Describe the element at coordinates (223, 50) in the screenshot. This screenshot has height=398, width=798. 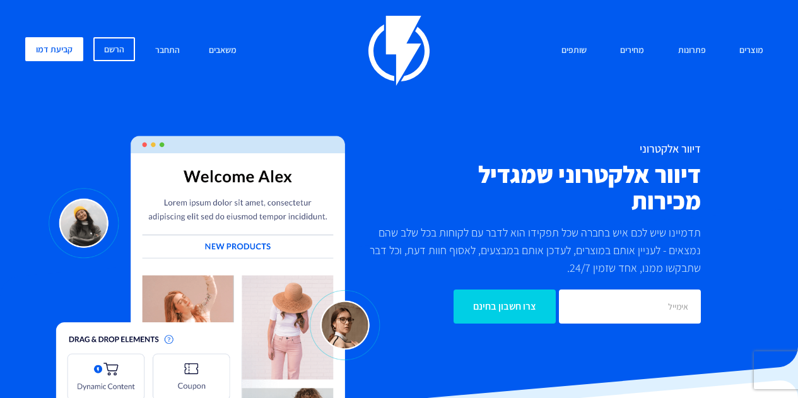
I see `a: משאבים` at that location.